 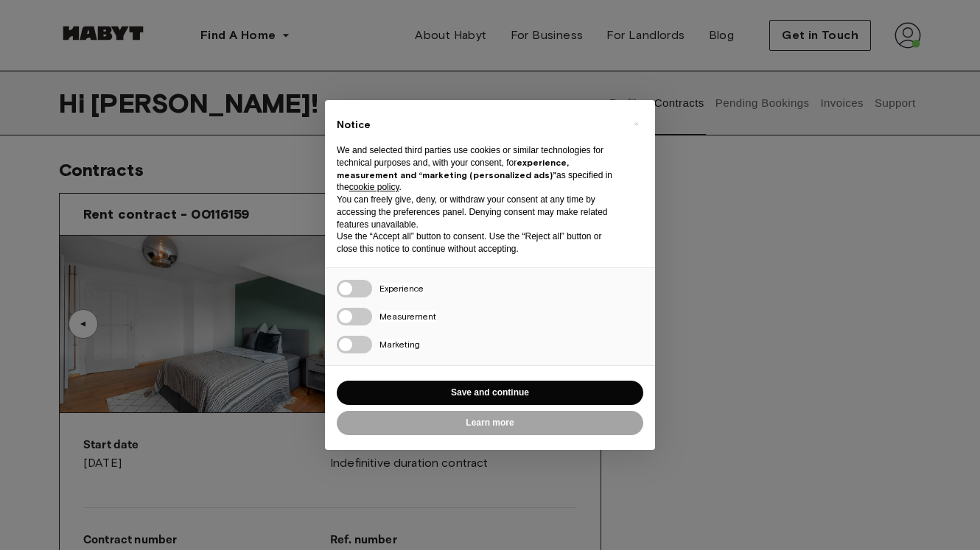 I want to click on span: Experience, so click(x=402, y=288).